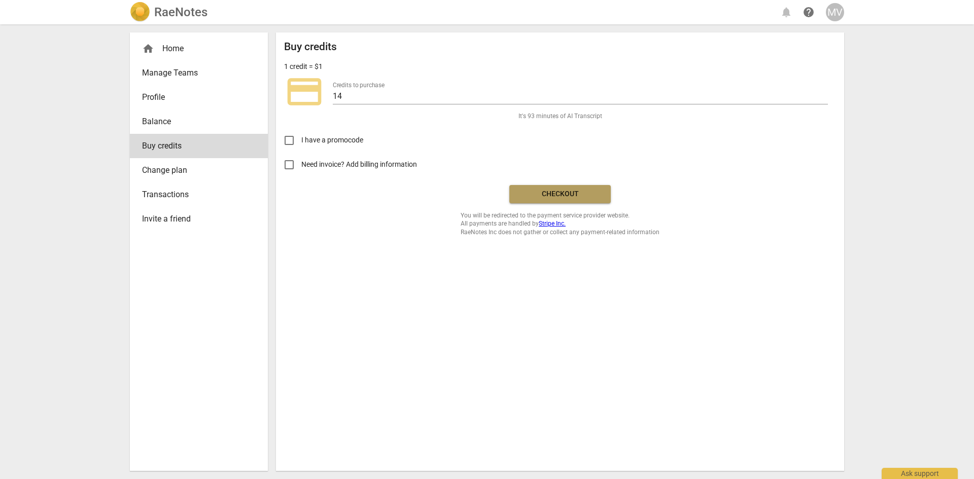 The image size is (974, 479). Describe the element at coordinates (310, 47) in the screenshot. I see `h2: Buy credits` at that location.